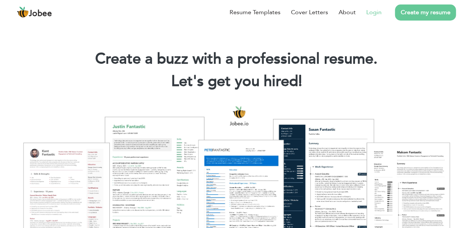 The width and height of the screenshot is (473, 228). Describe the element at coordinates (425, 12) in the screenshot. I see `a: Create my resume` at that location.